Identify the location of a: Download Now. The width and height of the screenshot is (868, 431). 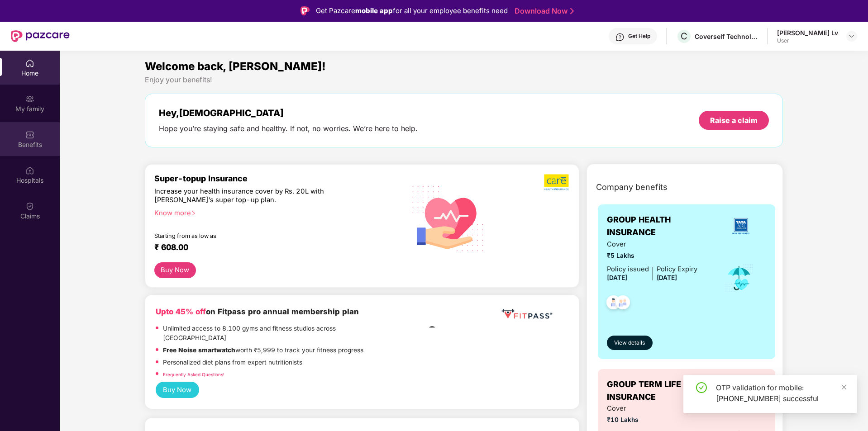
(543, 11).